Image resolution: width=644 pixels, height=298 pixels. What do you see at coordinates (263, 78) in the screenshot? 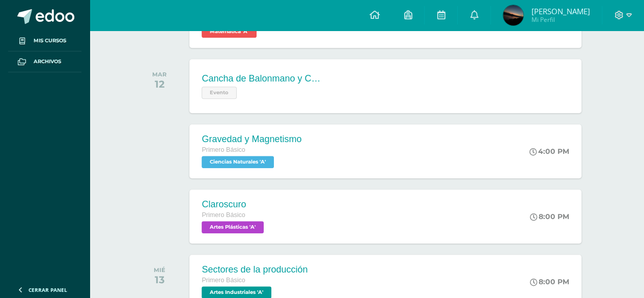
I see `div: Cancha de Balonmano y Contenido` at bounding box center [263, 78].